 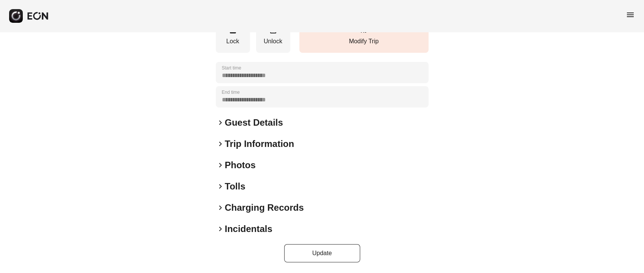 I want to click on h2: Guest Details, so click(x=254, y=122).